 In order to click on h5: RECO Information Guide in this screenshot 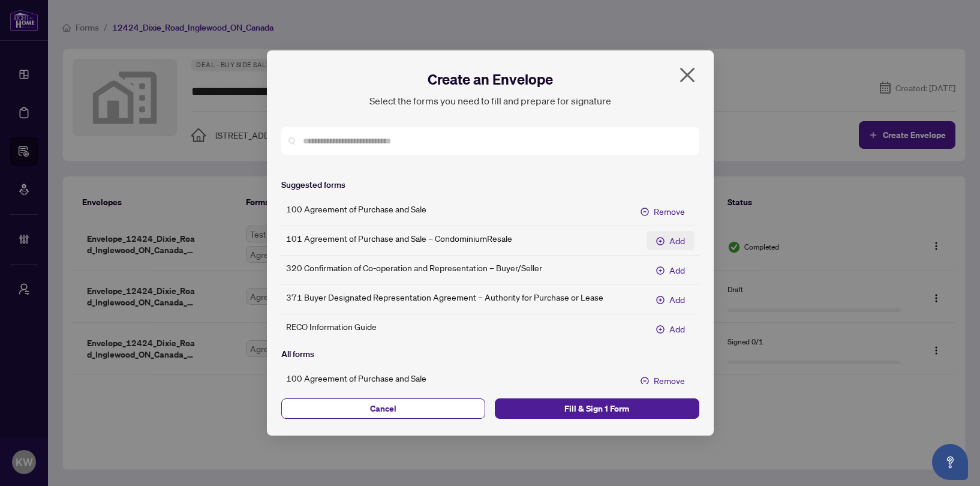, I will do `click(331, 326)`.